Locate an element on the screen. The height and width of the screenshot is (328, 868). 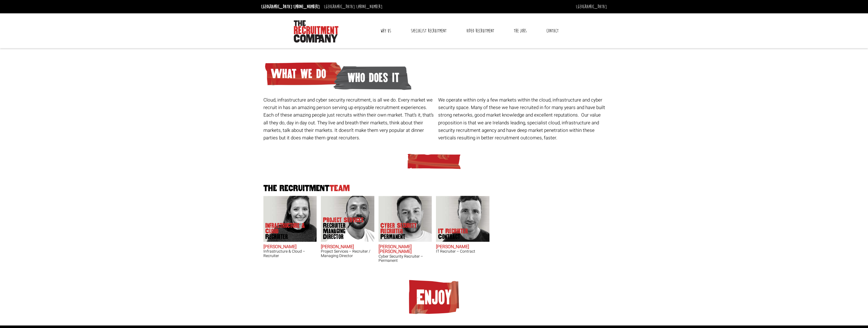
a: Why Us is located at coordinates (386, 31).